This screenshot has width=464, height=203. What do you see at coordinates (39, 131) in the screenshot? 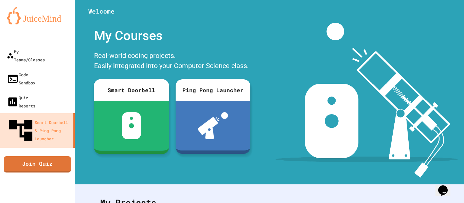
I see `div: Smart Doorbell & Ping Pong Launcher` at bounding box center [39, 131].